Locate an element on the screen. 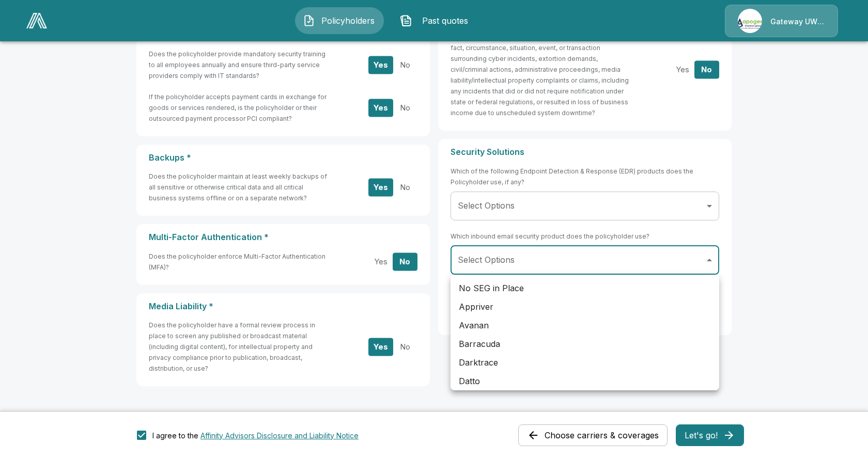  li: Datto is located at coordinates (585, 382).